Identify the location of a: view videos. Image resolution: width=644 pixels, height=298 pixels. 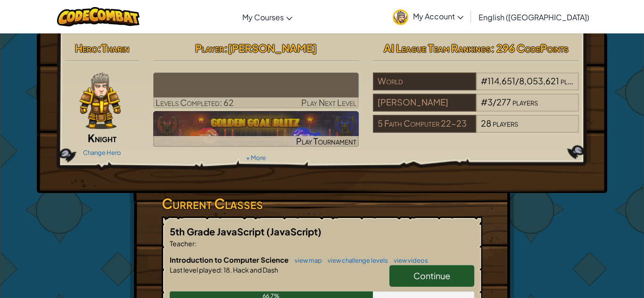
(408, 260).